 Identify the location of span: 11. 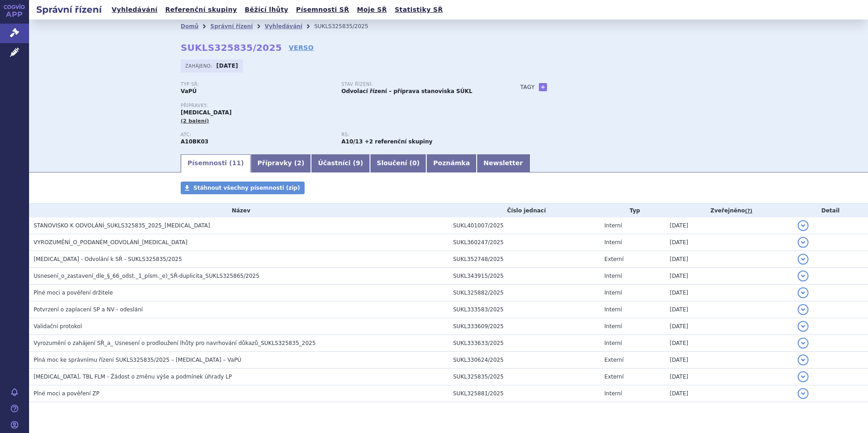
(236, 163).